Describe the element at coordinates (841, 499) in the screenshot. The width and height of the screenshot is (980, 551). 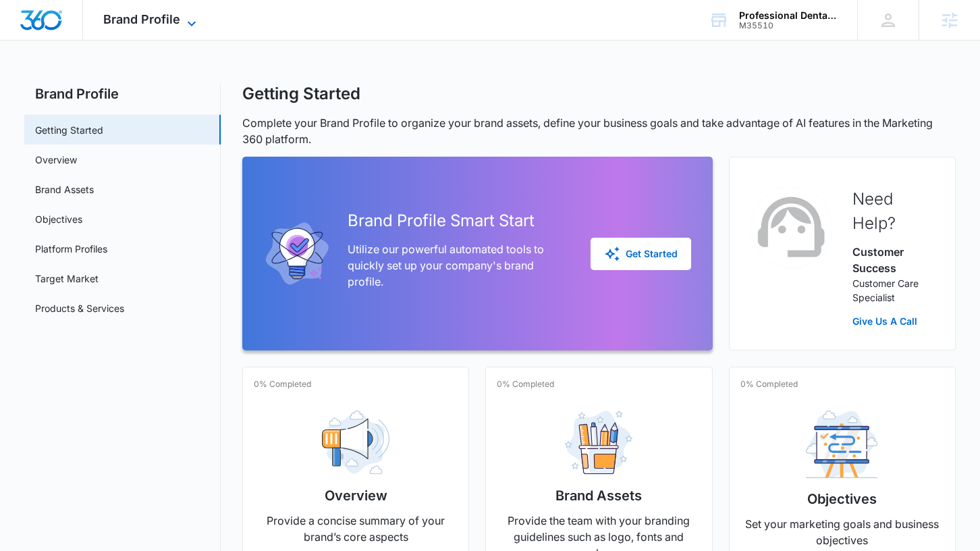
I see `h2: Objectives` at that location.